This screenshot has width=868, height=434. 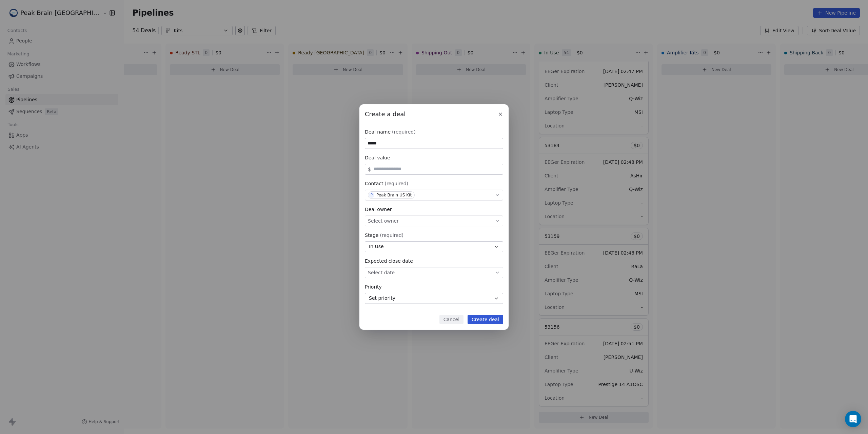 What do you see at coordinates (394, 195) in the screenshot?
I see `div: Peak Brain US Kit` at bounding box center [394, 195].